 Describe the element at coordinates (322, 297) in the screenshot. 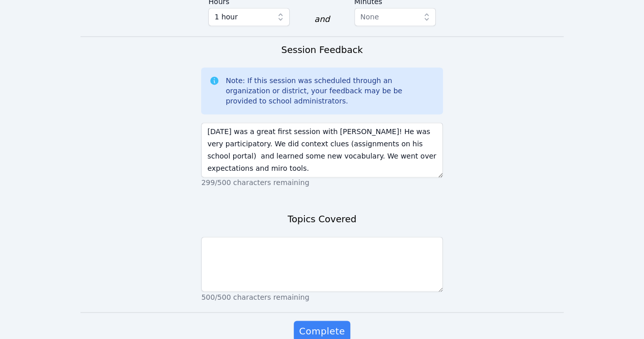

I see `p: 500/500 characters remaining` at that location.